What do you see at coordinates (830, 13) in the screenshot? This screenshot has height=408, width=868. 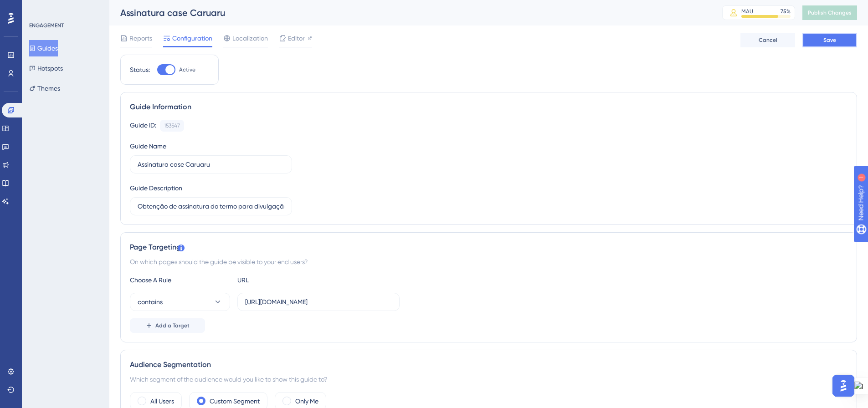 I see `span: Publish Changes` at bounding box center [830, 13].